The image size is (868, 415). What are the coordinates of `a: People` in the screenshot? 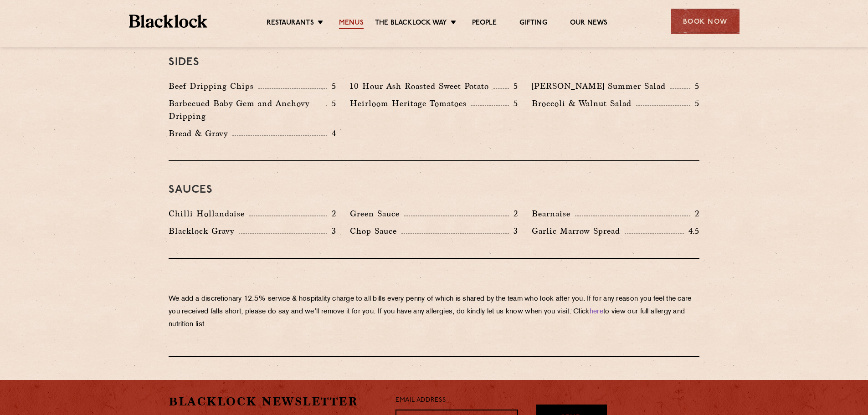 It's located at (484, 24).